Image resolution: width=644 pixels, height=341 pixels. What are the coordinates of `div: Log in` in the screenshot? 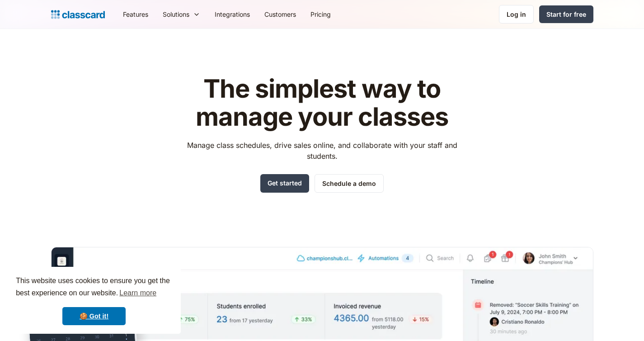 It's located at (516, 14).